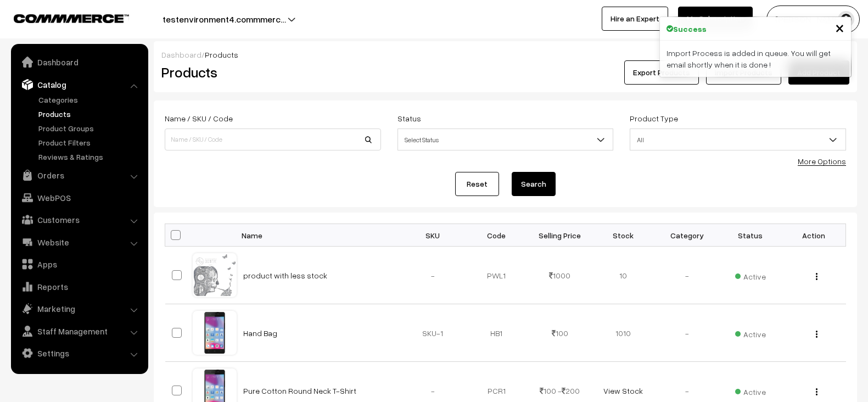 This screenshot has width=868, height=402. Describe the element at coordinates (560, 275) in the screenshot. I see `td: 1000` at that location.